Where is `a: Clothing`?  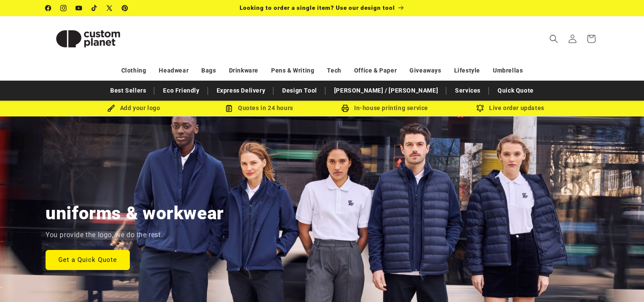 a: Clothing is located at coordinates (134, 71).